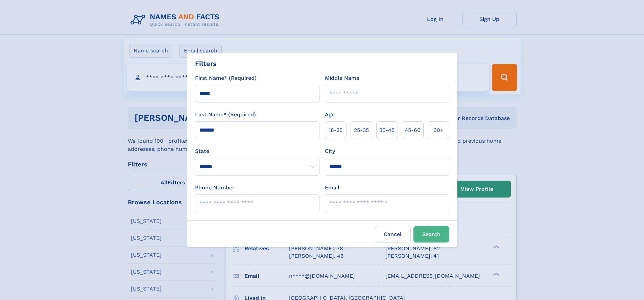 Image resolution: width=644 pixels, height=300 pixels. Describe the element at coordinates (330, 151) in the screenshot. I see `label: City` at that location.